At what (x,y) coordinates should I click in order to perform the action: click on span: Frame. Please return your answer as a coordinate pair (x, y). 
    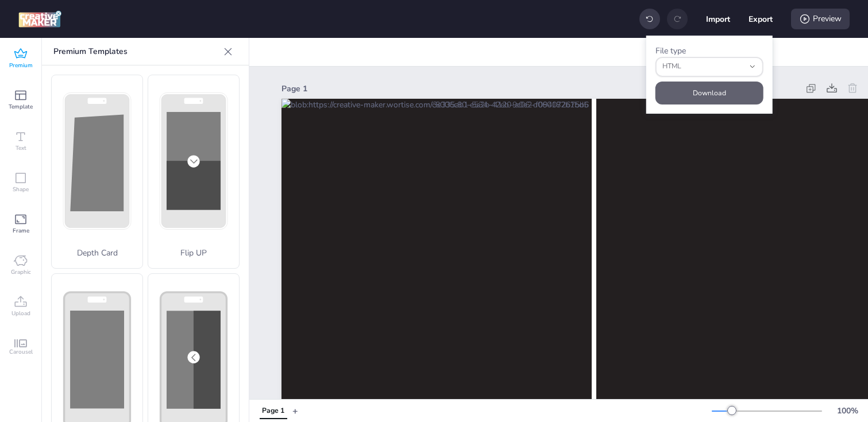
    Looking at the image, I should click on (21, 231).